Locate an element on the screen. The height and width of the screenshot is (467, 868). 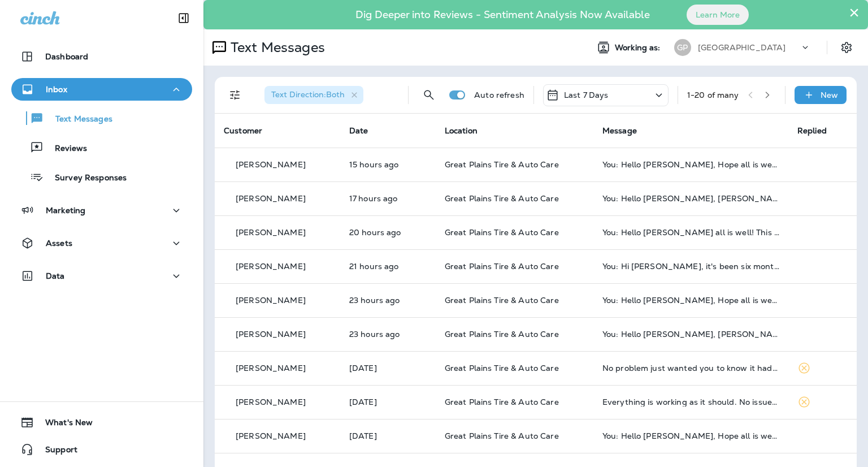
p: New is located at coordinates (829, 95).